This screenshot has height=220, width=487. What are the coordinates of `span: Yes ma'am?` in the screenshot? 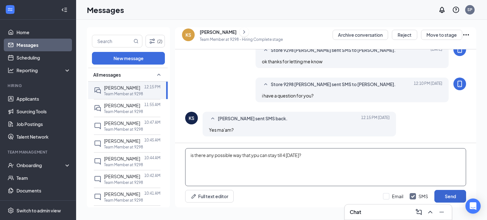 It's located at (221, 130).